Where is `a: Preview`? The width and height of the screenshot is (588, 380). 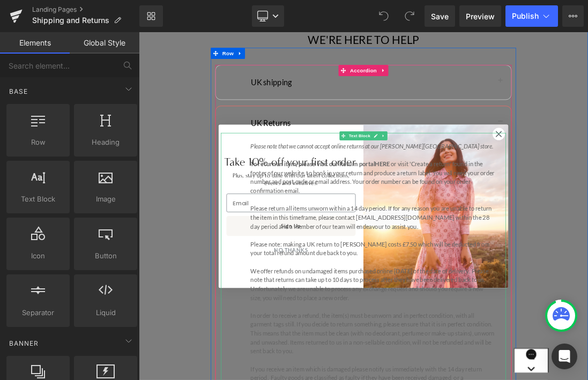 a: Preview is located at coordinates (480, 16).